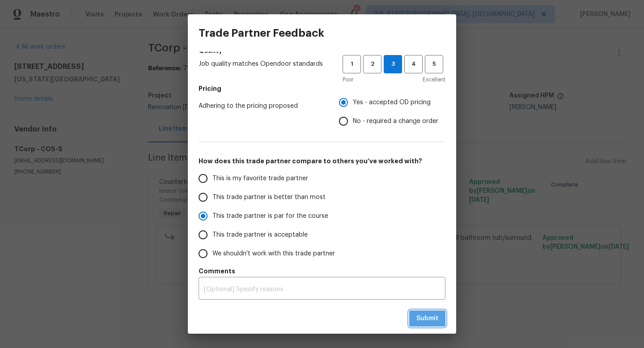  What do you see at coordinates (269, 197) in the screenshot?
I see `span: This trade partner is better than most` at bounding box center [269, 197].